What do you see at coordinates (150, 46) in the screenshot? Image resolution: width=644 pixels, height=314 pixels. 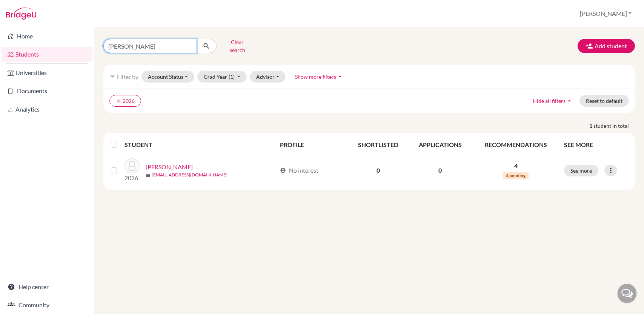 I see `input: Find student by name...` at bounding box center [150, 46].